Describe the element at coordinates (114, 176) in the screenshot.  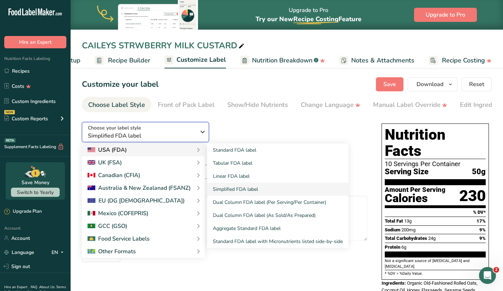
I see `div: Canadian (CFIA)` at that location.